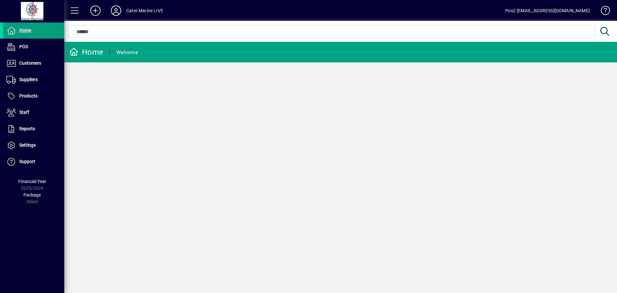 This screenshot has width=617, height=293. Describe the element at coordinates (23, 47) in the screenshot. I see `span: POS` at that location.